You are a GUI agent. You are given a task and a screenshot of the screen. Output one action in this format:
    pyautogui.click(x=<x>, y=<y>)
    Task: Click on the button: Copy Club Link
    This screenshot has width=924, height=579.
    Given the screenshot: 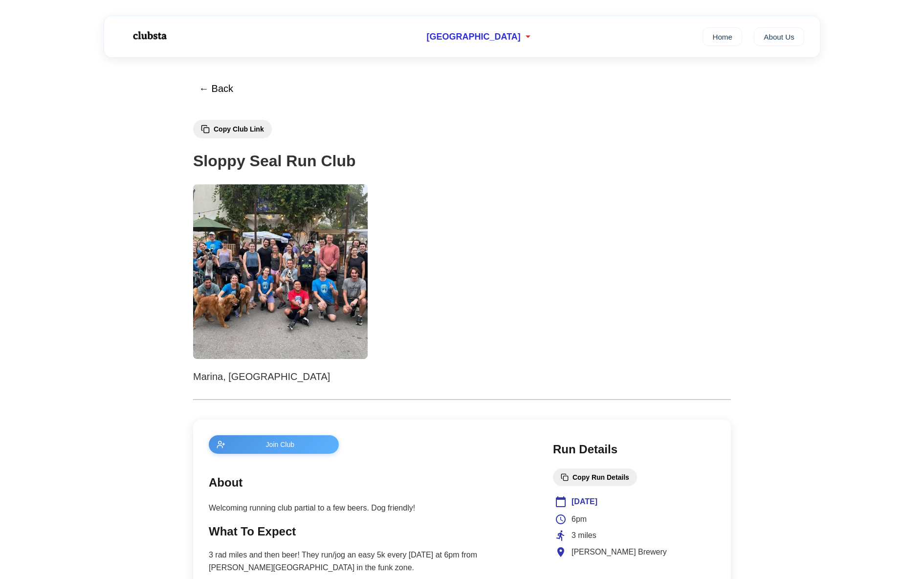 What is the action you would take?
    pyautogui.click(x=232, y=129)
    